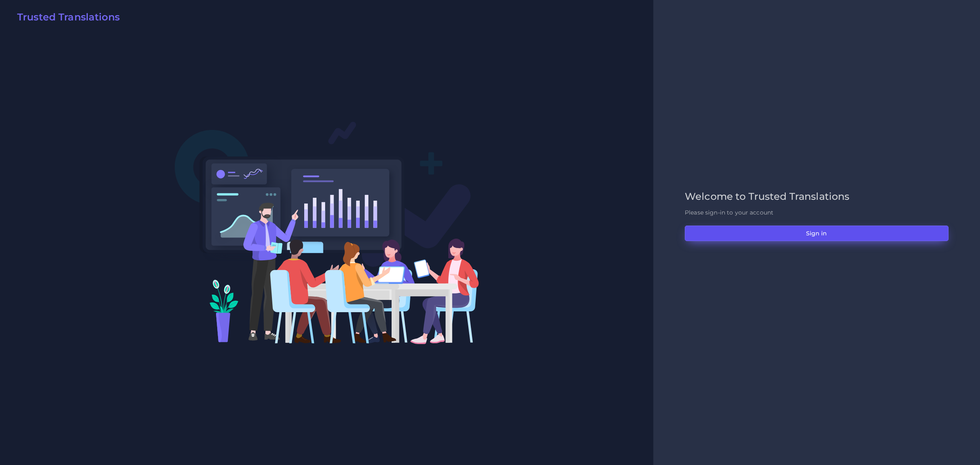 Image resolution: width=980 pixels, height=465 pixels. I want to click on h2: Welcome to Trusted Translations, so click(817, 197).